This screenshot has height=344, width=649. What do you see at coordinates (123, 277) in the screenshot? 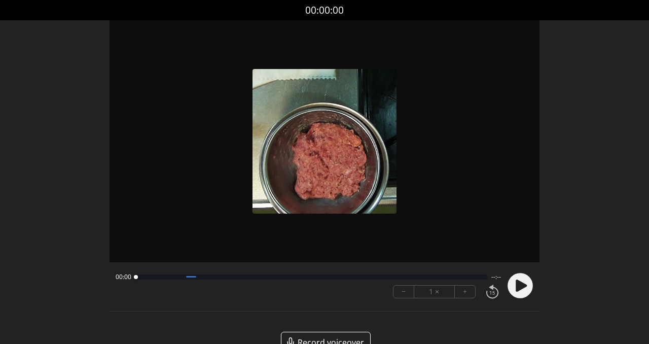
I see `span: 00:00` at bounding box center [123, 277].